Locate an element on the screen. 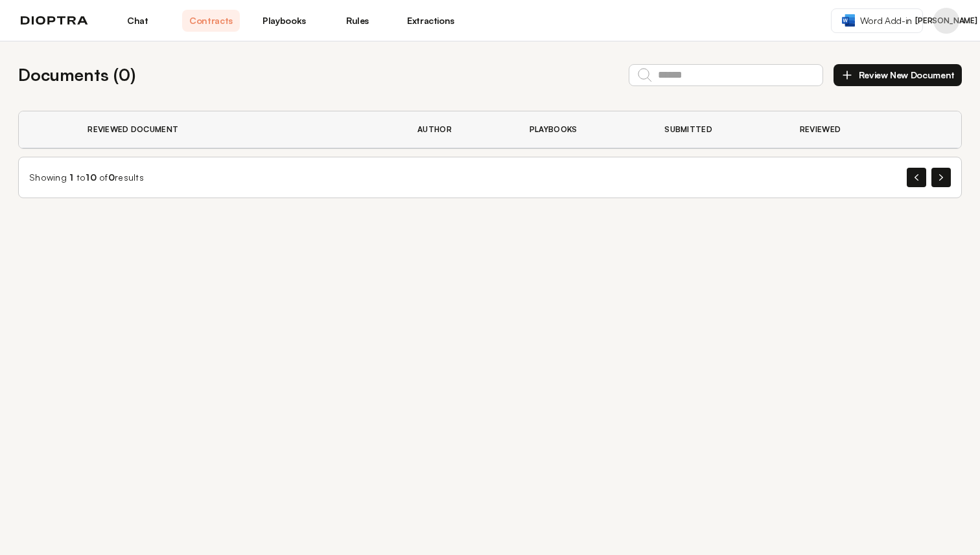  button: Profile menu is located at coordinates (946, 20).